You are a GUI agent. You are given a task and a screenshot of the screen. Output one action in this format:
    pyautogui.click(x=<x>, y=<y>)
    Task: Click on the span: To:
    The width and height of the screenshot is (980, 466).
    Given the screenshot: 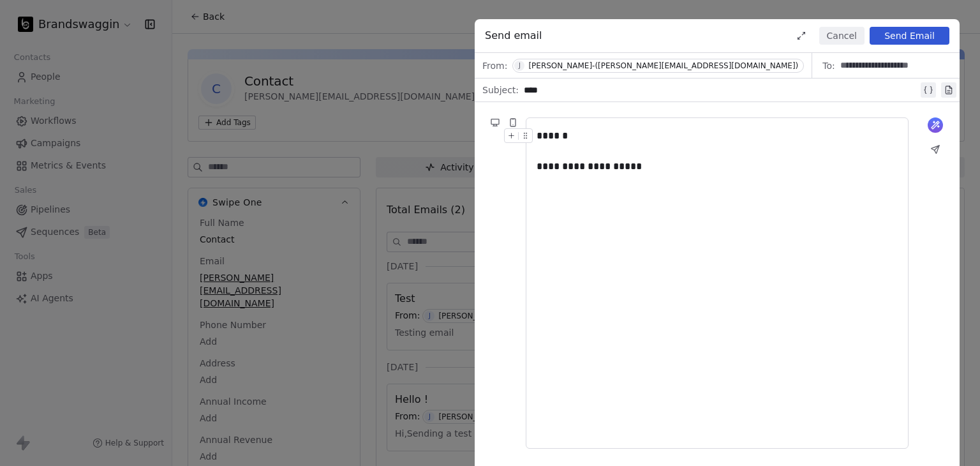 What is the action you would take?
    pyautogui.click(x=828, y=66)
    